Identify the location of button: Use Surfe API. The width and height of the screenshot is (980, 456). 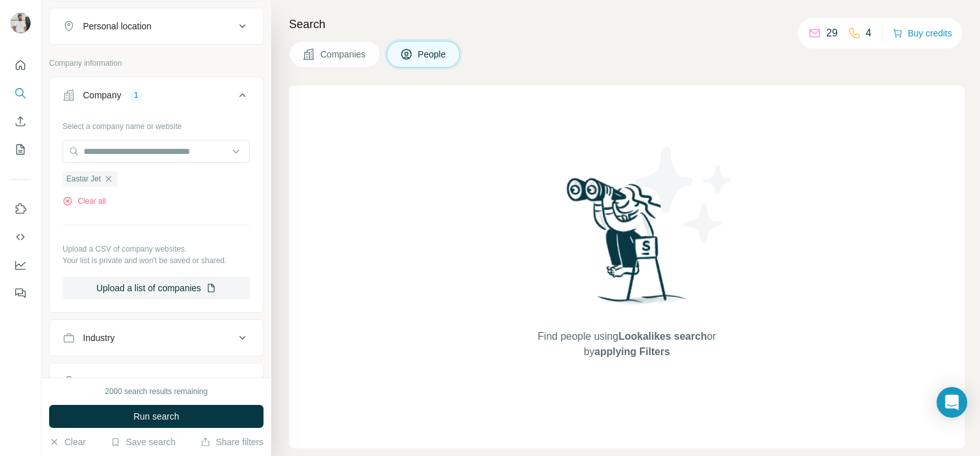
(20, 236).